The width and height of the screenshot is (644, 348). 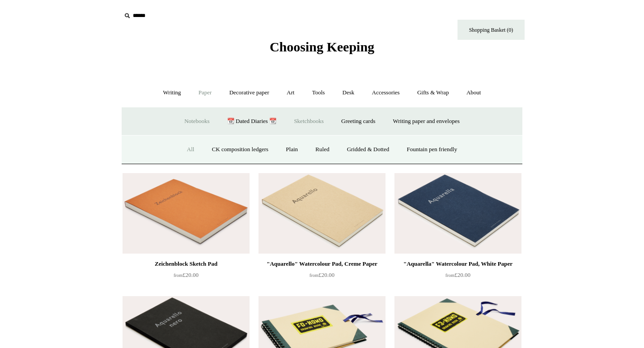 I want to click on a: "Aquarello" Watercolour Pad, Creme Paper "Aquarello" Watercolour Pad, Creme Paper, so click(x=322, y=214).